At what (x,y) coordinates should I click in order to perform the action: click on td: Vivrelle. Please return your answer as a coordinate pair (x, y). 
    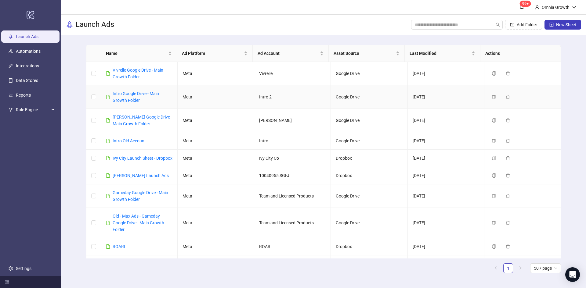
    Looking at the image, I should click on (292, 74).